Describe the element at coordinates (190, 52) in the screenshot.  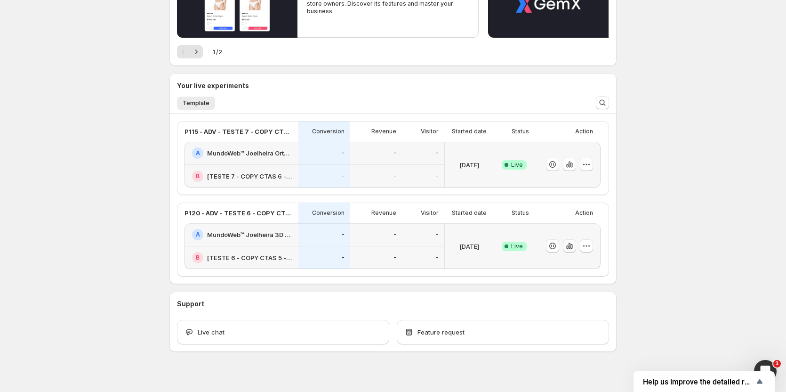
I see `nav: Pagination` at that location.